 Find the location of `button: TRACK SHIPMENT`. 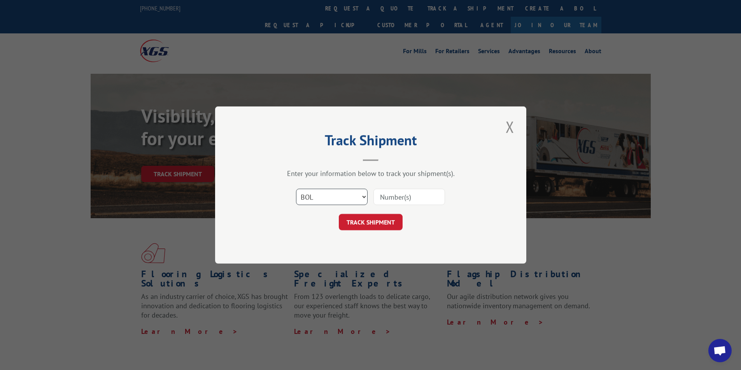

button: TRACK SHIPMENT is located at coordinates (370, 222).